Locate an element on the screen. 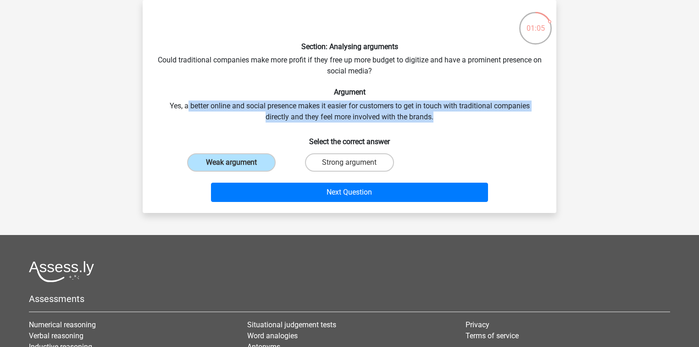  h6: Select the correct answer is located at coordinates (350, 138).